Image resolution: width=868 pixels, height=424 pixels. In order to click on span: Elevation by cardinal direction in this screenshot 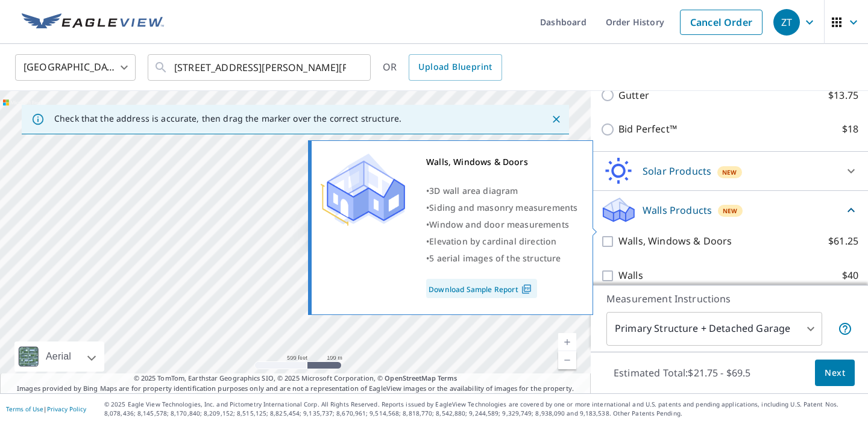, I will do `click(492, 241)`.